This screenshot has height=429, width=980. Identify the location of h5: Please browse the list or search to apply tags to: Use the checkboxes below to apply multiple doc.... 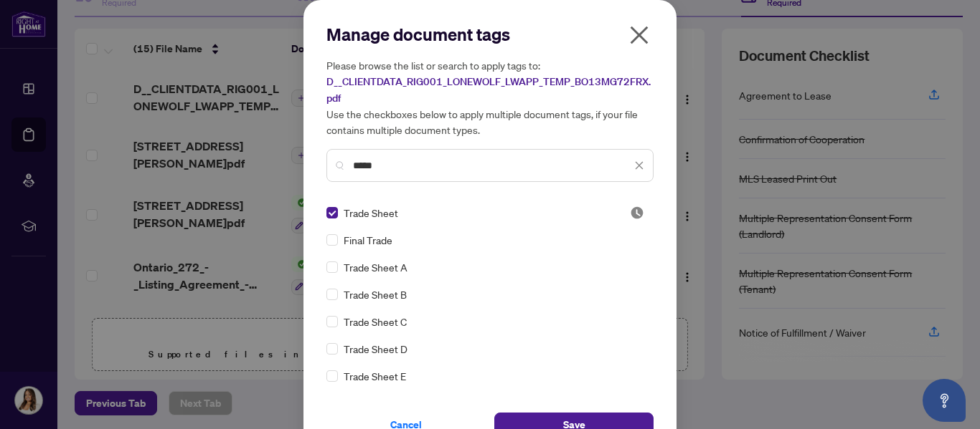
(490, 97).